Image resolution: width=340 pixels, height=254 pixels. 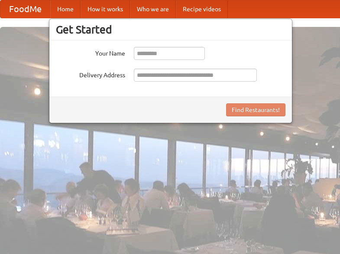 I want to click on label: Delivery Address, so click(x=91, y=74).